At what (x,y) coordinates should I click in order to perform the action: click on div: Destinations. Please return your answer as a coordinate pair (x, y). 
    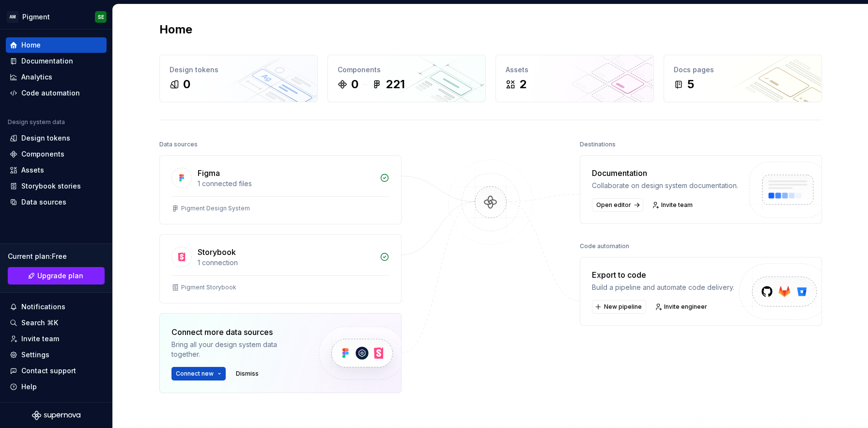
    Looking at the image, I should click on (597, 145).